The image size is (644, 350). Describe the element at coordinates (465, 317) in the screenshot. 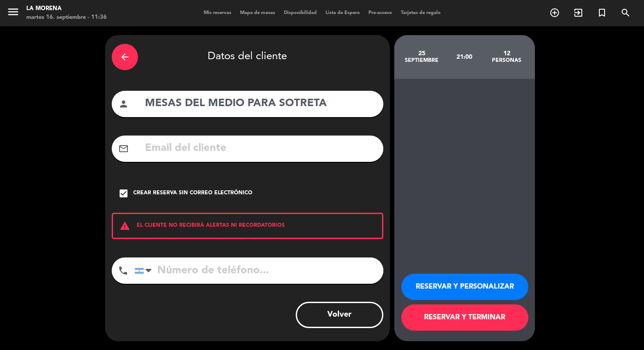

I see `button: RESERVAR Y TERMINAR` at that location.